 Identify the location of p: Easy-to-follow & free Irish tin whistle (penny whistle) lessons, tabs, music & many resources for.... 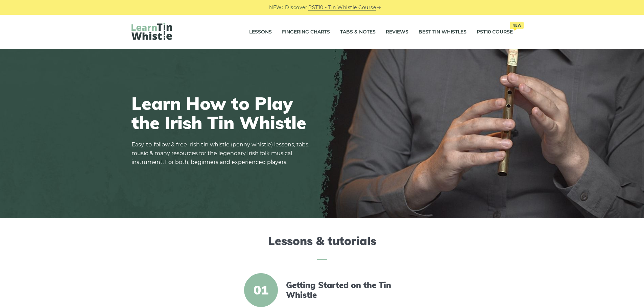
(222, 154).